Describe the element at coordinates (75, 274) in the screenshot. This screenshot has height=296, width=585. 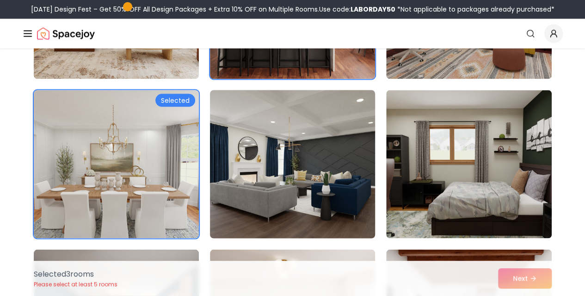
I see `p: Selected 3 room s` at that location.